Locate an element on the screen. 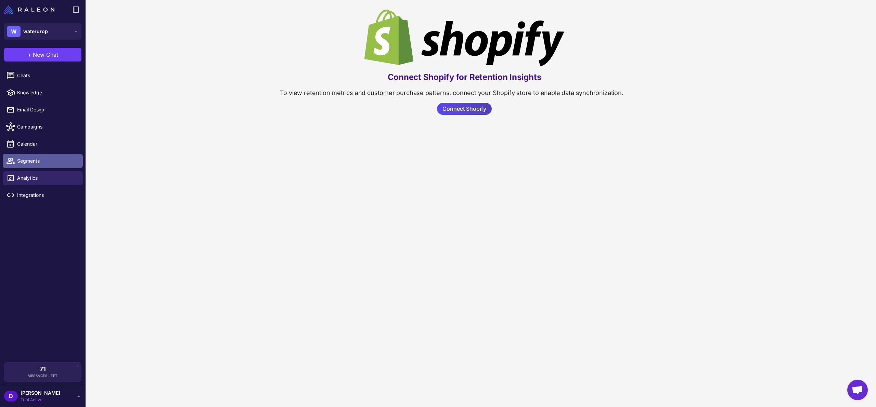 Image resolution: width=876 pixels, height=407 pixels. a: Calendar is located at coordinates (43, 144).